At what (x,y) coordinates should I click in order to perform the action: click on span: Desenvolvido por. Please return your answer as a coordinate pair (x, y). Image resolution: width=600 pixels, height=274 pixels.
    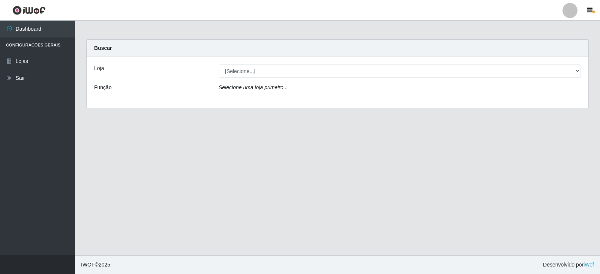
    Looking at the image, I should click on (568, 265).